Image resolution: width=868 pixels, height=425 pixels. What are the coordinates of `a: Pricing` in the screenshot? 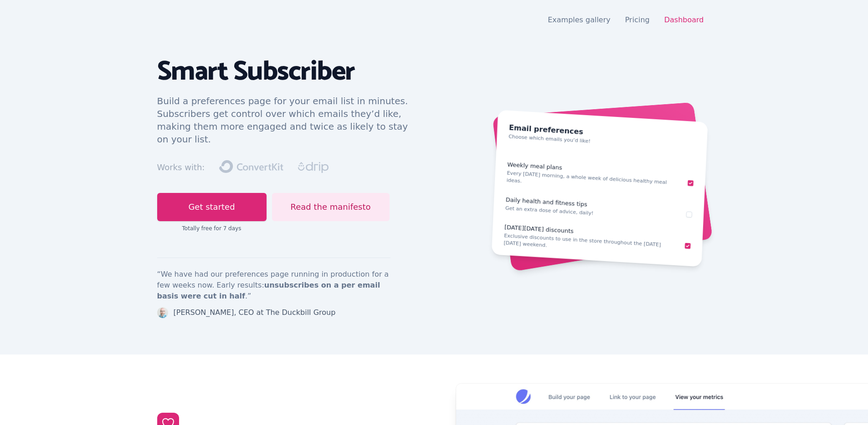 It's located at (637, 20).